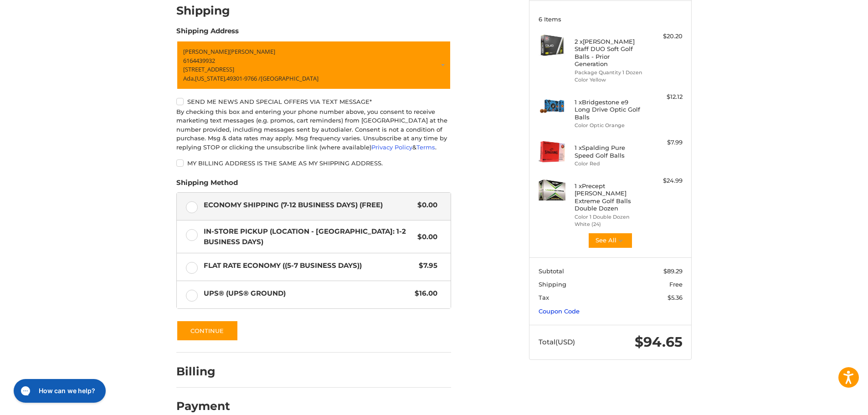  I want to click on span: $94.65, so click(658, 342).